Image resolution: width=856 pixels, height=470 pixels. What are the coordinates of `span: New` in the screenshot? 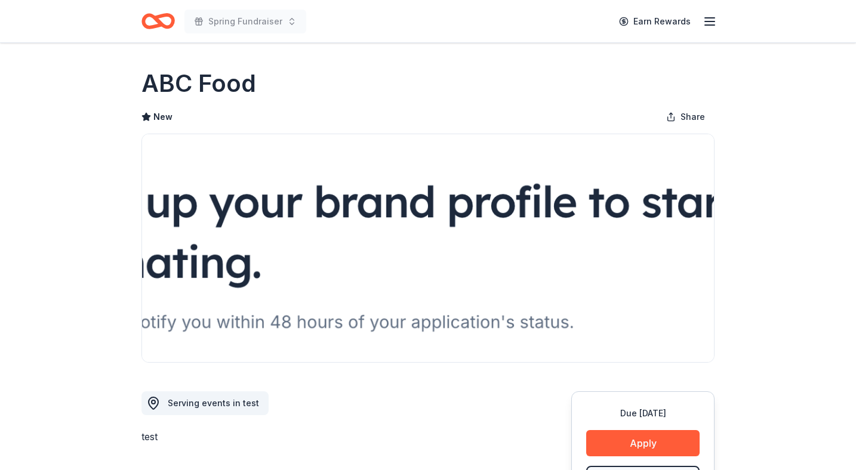 It's located at (163, 117).